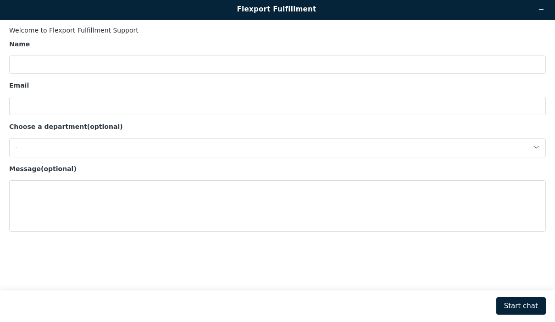 The image size is (555, 322). What do you see at coordinates (19, 86) in the screenshot?
I see `strong: Email` at bounding box center [19, 86].